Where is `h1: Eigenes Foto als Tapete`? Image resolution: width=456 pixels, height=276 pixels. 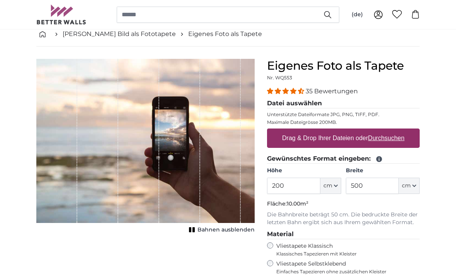
h1: Eigenes Foto als Tapete is located at coordinates (344, 66).